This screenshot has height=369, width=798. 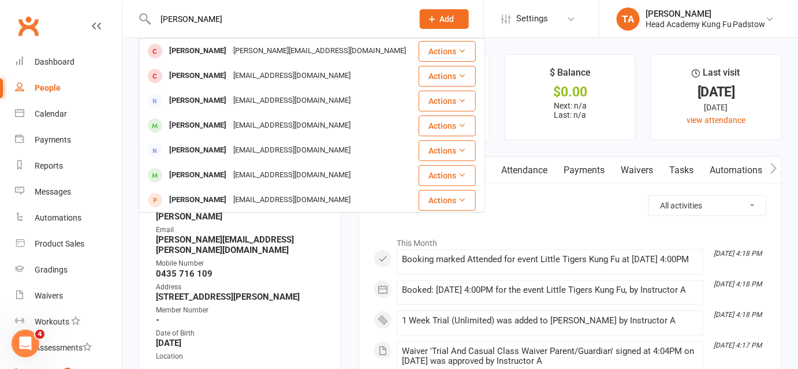 What do you see at coordinates (716, 120) in the screenshot?
I see `a: view attendance` at bounding box center [716, 120].